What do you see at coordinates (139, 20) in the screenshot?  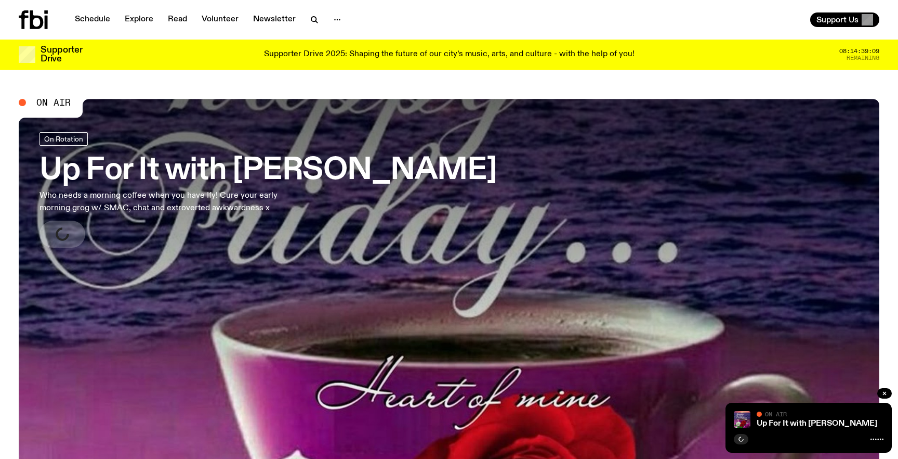 I see `a: Explore` at bounding box center [139, 20].